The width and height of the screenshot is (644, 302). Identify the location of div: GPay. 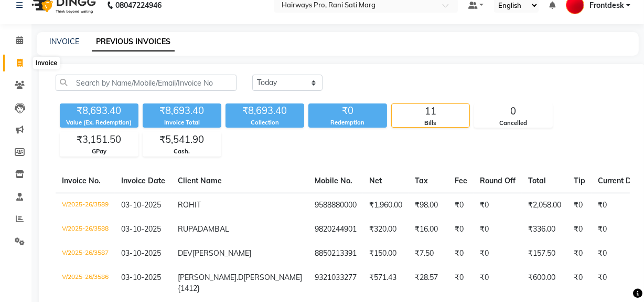
(99, 151).